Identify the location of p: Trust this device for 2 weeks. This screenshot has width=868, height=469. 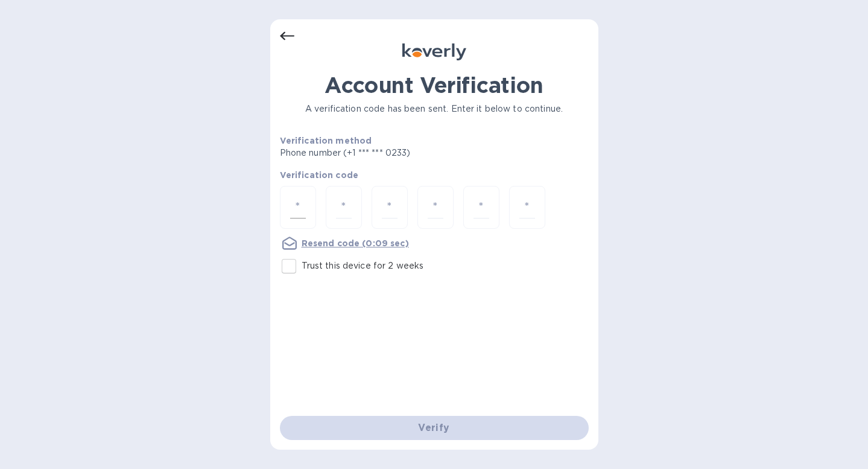
(363, 265).